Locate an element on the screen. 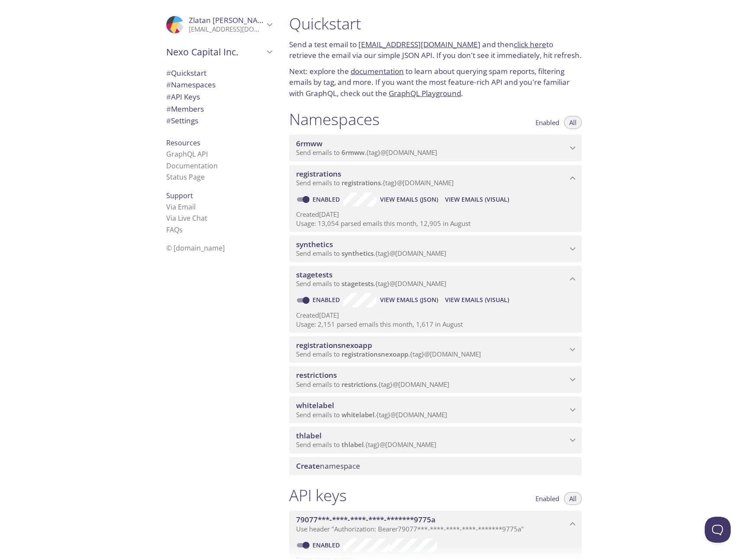 This screenshot has width=748, height=560. span: Members is located at coordinates (185, 109).